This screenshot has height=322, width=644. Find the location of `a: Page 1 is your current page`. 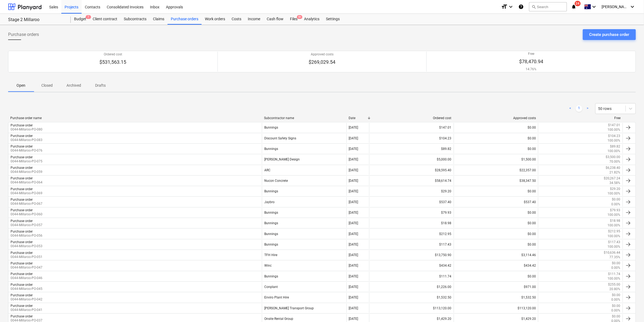

a: Page 1 is your current page is located at coordinates (579, 108).